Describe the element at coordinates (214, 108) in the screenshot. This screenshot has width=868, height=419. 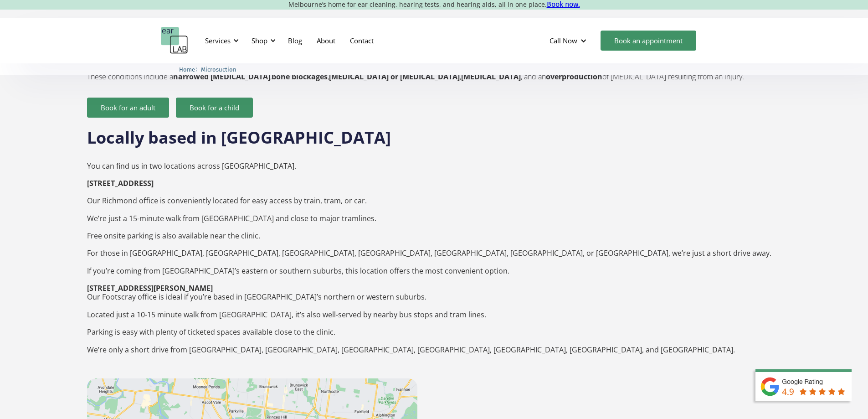
I see `a: Book for a child` at that location.